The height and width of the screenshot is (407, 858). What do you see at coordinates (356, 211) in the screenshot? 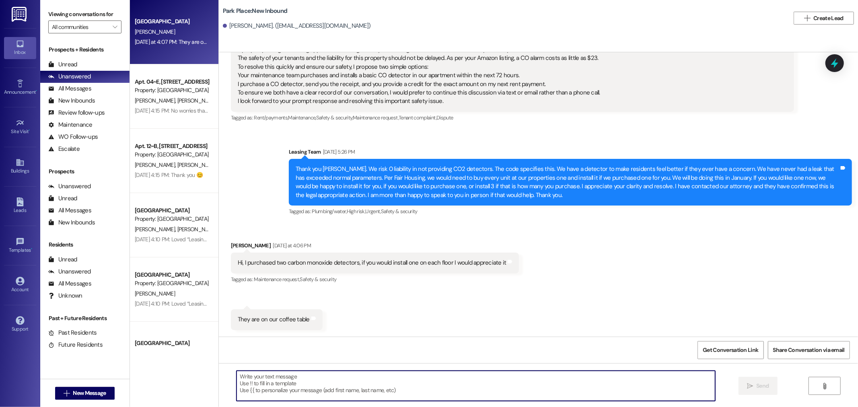
I see `span: High risk ,` at bounding box center [356, 211].